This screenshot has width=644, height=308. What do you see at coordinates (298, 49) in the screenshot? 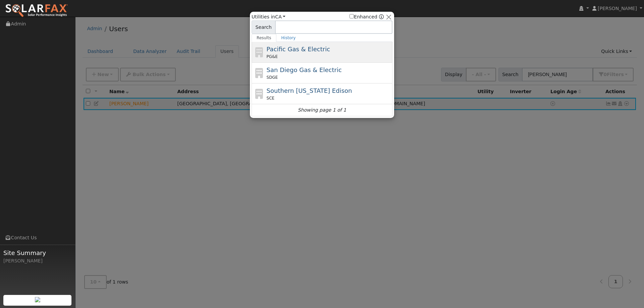
I see `span: Pacific Gas & Electric` at bounding box center [298, 49].